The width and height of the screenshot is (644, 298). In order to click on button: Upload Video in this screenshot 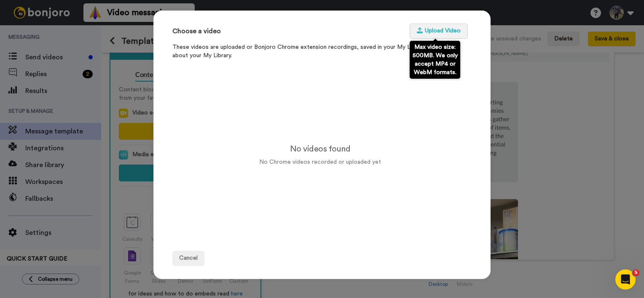, I will do `click(439, 31)`.